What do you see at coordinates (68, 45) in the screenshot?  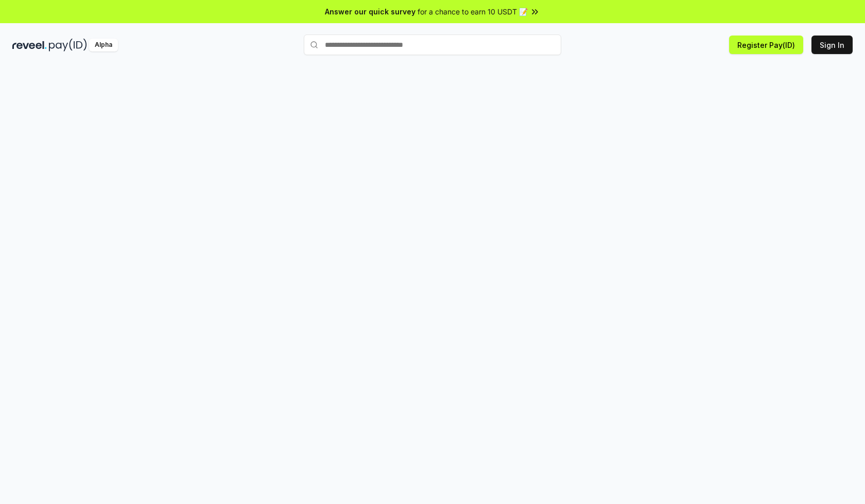 I see `img: pay_id` at bounding box center [68, 45].